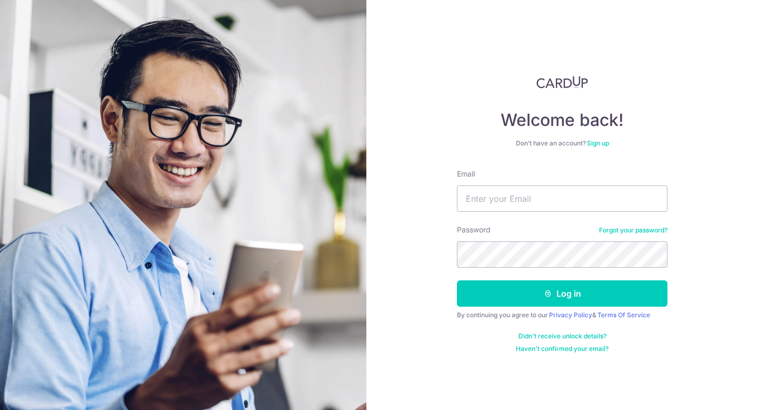 Image resolution: width=758 pixels, height=410 pixels. Describe the element at coordinates (562, 143) in the screenshot. I see `div: Don’t have an account?` at that location.